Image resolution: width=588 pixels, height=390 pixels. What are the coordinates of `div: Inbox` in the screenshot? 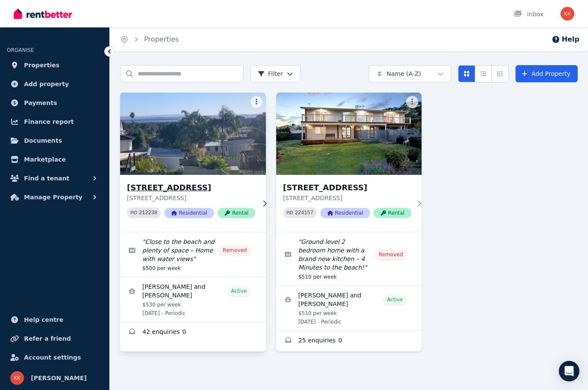 It's located at (528, 14).